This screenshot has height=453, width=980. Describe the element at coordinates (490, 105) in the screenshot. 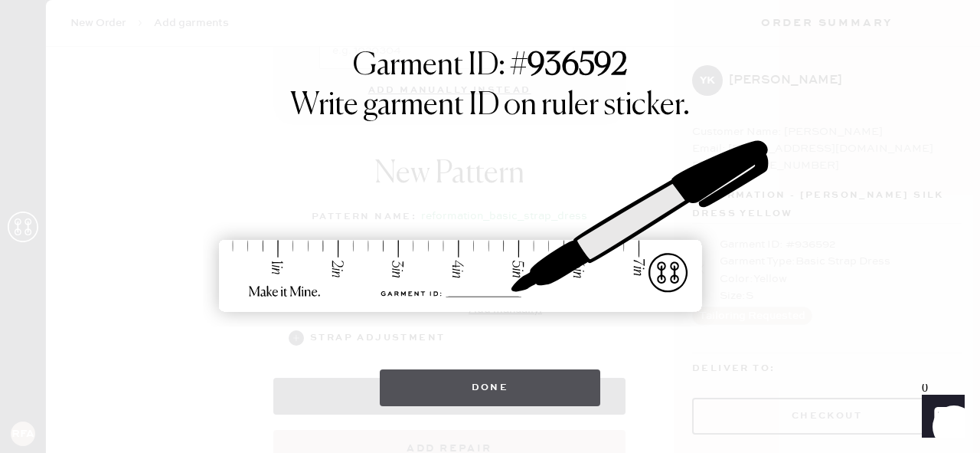

I see `h1: Write garment ID on ruler sticker.` at that location.